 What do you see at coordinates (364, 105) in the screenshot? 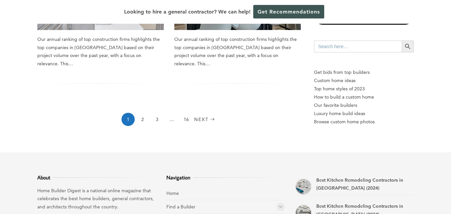
I see `a: Our favorite builders` at bounding box center [364, 105].